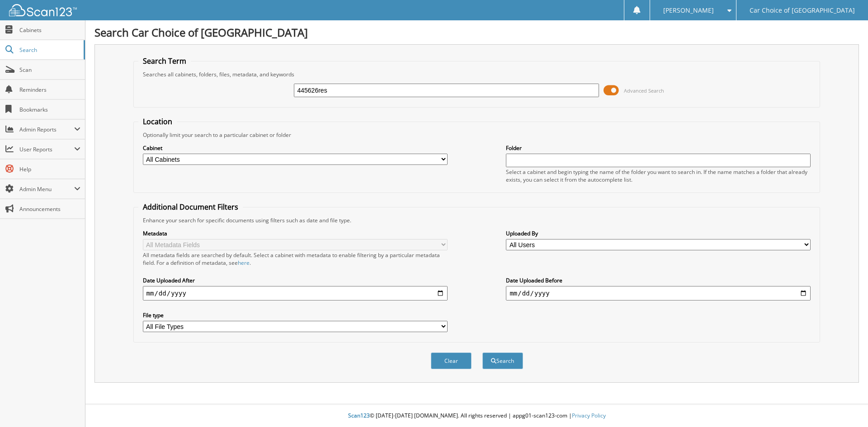 This screenshot has height=427, width=868. What do you see at coordinates (50, 70) in the screenshot?
I see `span: Scan` at bounding box center [50, 70].